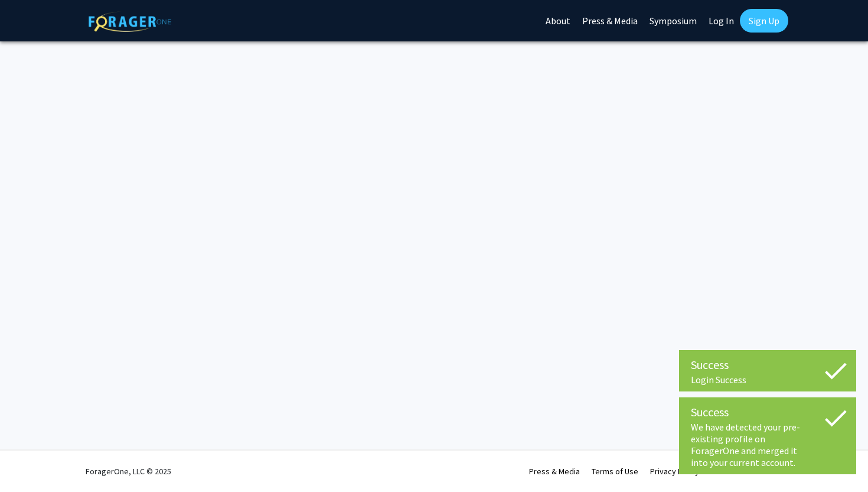 The width and height of the screenshot is (868, 492). I want to click on div: ForagerOne, LLC © 2025, so click(128, 471).